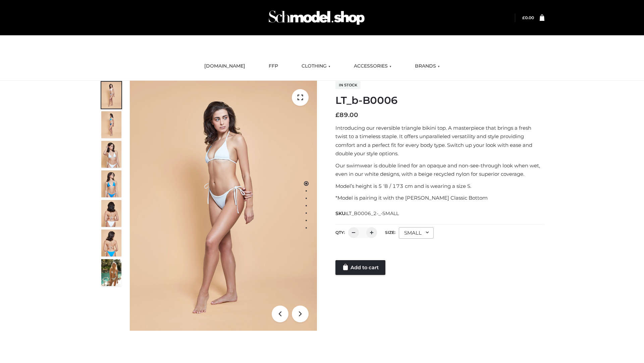  I want to click on img: ArielClassicBikiniTop_CloudNine_AzureSky_OW114ECO_8-scaled.jpg, so click(111, 243).